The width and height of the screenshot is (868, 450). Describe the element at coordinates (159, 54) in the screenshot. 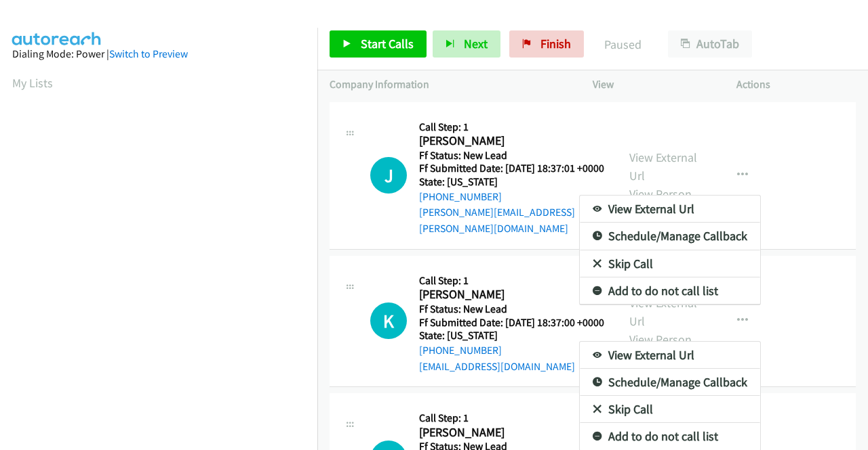

I see `div: Dialing Mode: Power |` at that location.